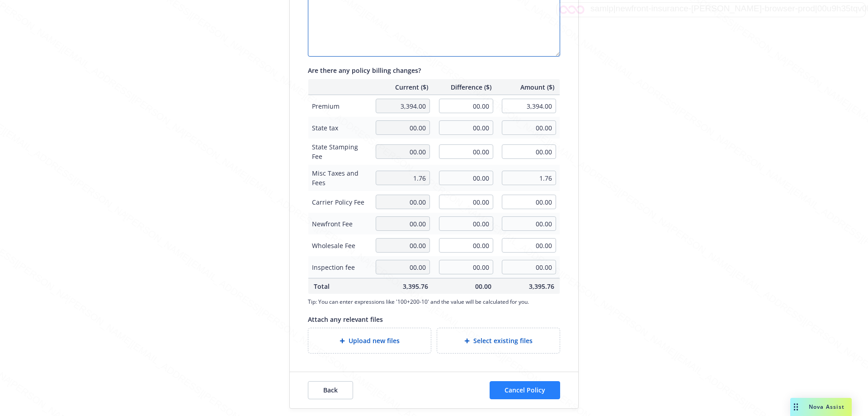 The width and height of the screenshot is (868, 416). What do you see at coordinates (330, 390) in the screenshot?
I see `span: Back` at bounding box center [330, 390].